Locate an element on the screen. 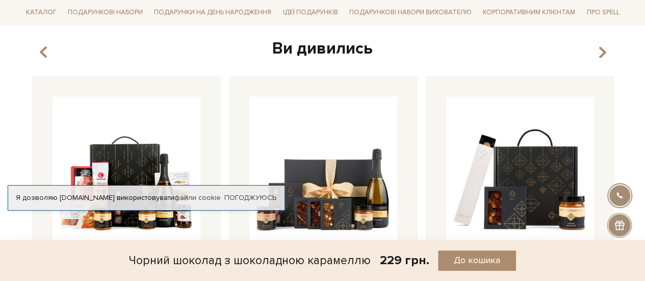 The width and height of the screenshot is (645, 281). div: 229 грн. is located at coordinates (404, 260).